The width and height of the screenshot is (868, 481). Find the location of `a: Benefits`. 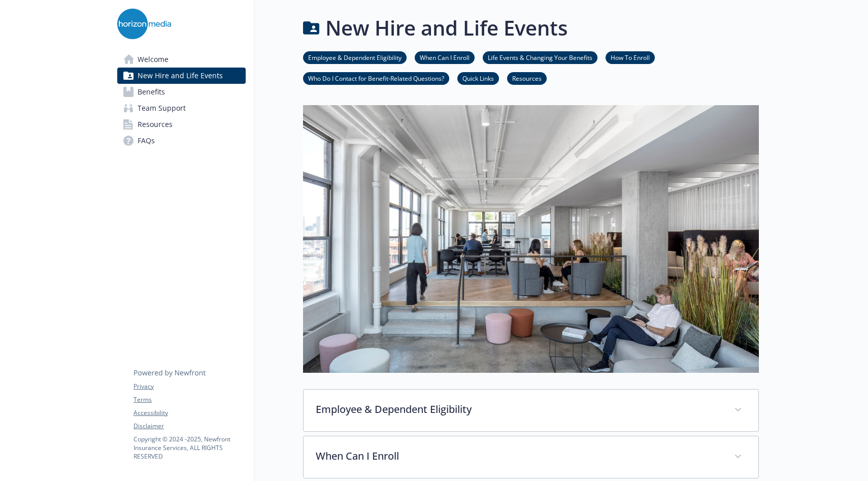

a: Benefits is located at coordinates (181, 92).